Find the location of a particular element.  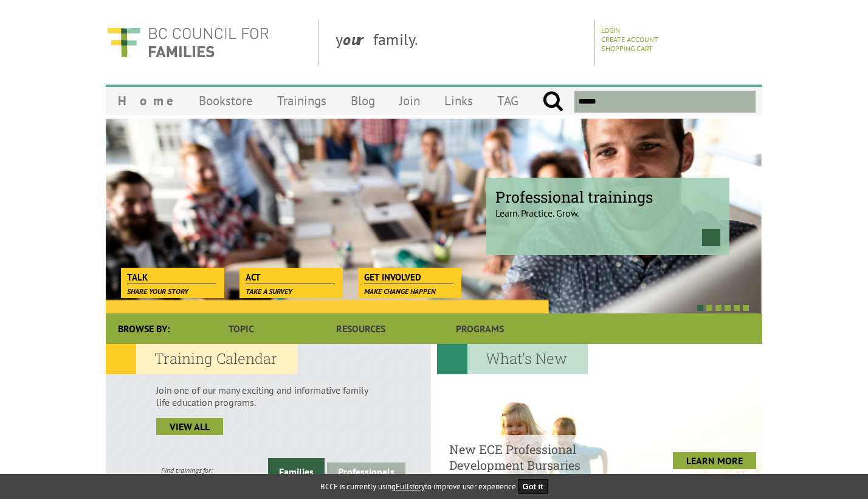

a: Login is located at coordinates (611, 29).